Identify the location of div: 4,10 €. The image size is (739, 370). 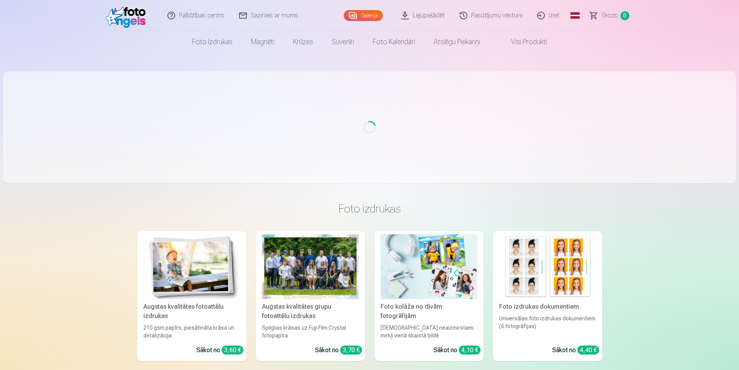
(469, 349).